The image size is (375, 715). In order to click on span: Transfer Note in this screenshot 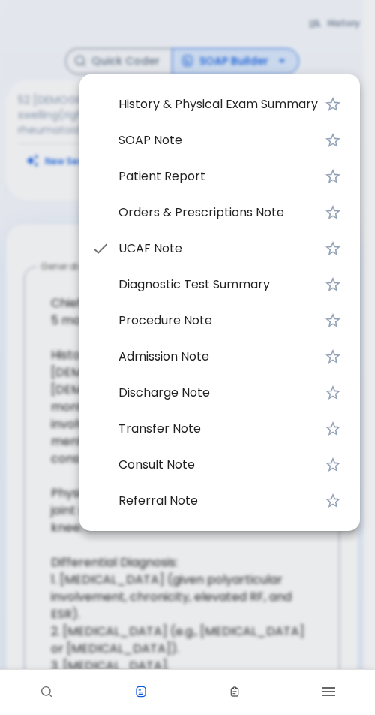, I will do `click(218, 429)`.